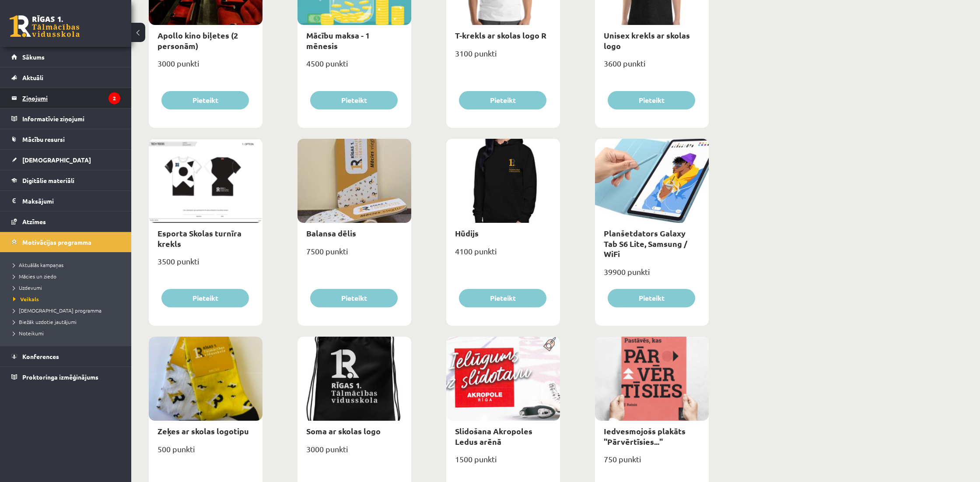 The image size is (980, 482). What do you see at coordinates (647, 40) in the screenshot?
I see `a: Unisex krekls ar skolas logo` at bounding box center [647, 40].